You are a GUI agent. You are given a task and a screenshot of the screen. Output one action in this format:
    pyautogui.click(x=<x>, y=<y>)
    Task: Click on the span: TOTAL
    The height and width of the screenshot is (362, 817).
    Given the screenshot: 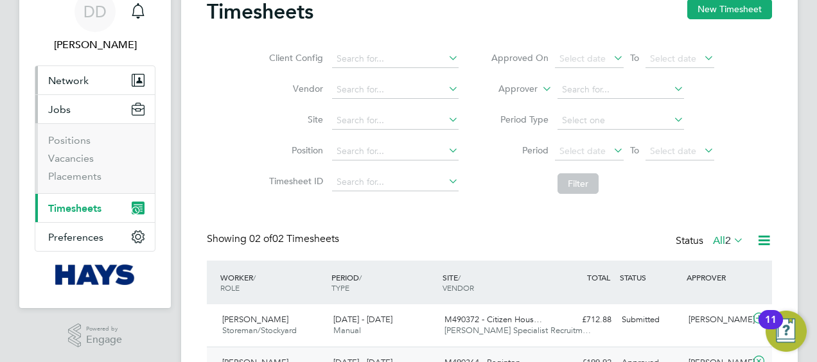 What is the action you would take?
    pyautogui.click(x=598, y=277)
    